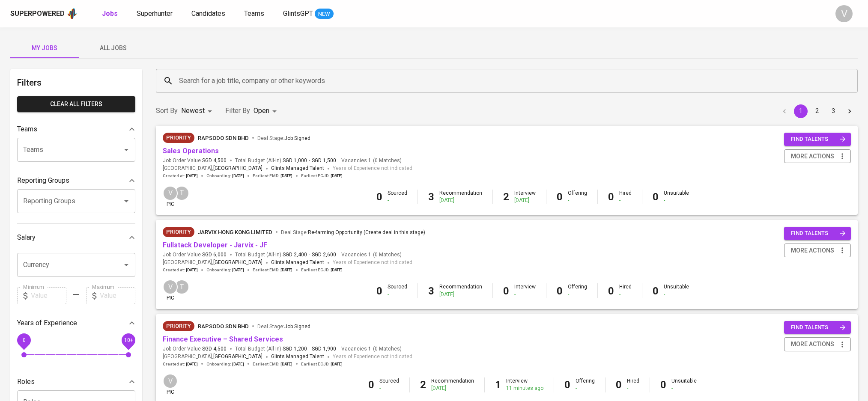  What do you see at coordinates (76, 104) in the screenshot?
I see `button: Clear All filters` at bounding box center [76, 104].